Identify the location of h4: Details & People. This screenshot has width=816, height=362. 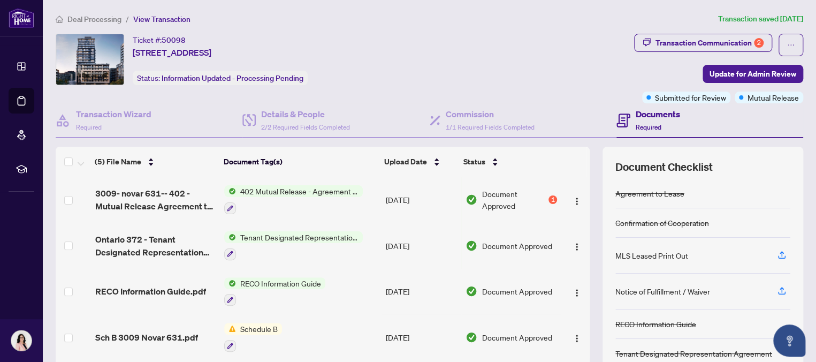
(306, 114).